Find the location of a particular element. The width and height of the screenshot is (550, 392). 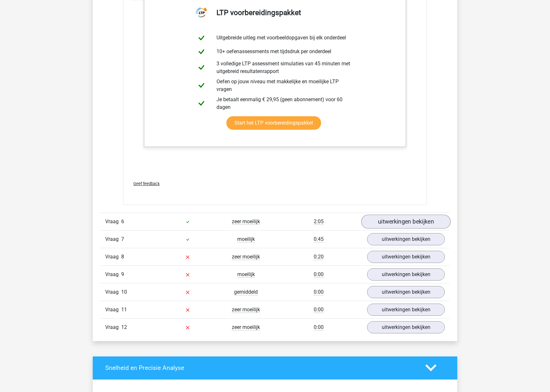

span: 11 is located at coordinates (124, 309).